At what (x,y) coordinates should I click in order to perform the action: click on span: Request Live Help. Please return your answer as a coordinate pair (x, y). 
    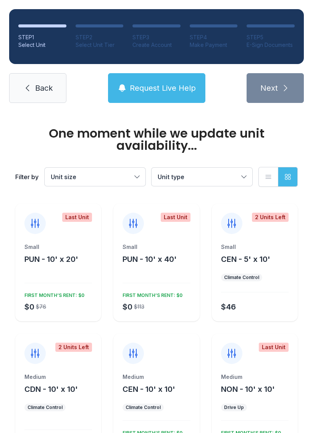
    Looking at the image, I should click on (162, 88).